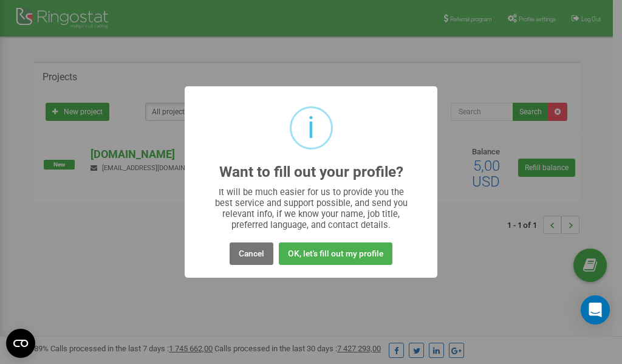 This screenshot has height=364, width=622. What do you see at coordinates (595, 310) in the screenshot?
I see `div: Open Intercom Messenger` at bounding box center [595, 310].